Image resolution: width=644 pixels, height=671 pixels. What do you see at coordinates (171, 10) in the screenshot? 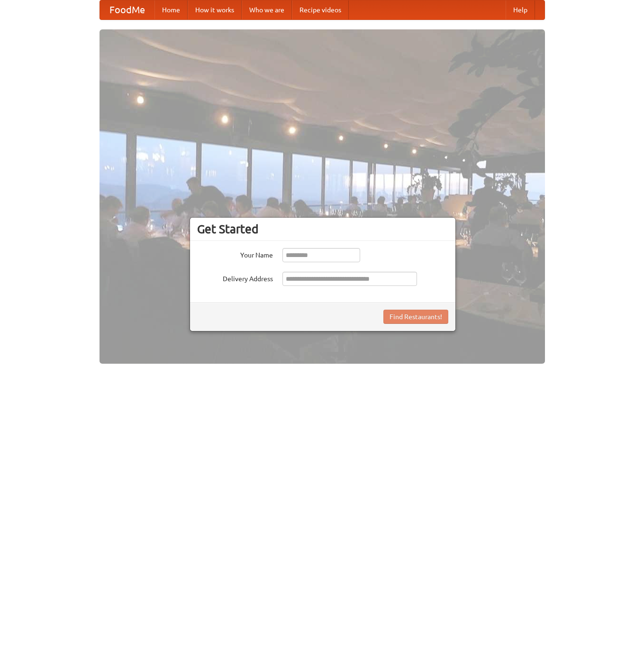
I see `a: Home` at bounding box center [171, 10].